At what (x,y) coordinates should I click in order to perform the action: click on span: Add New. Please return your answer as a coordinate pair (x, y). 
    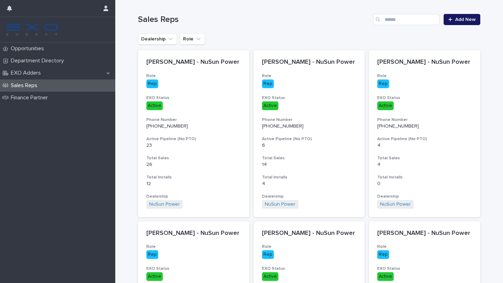
    Looking at the image, I should click on (465, 20).